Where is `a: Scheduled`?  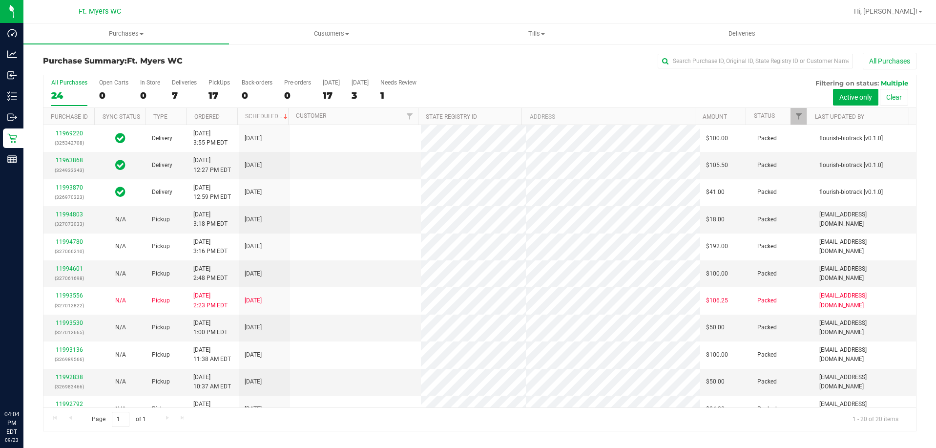
a: Scheduled is located at coordinates (267, 116).